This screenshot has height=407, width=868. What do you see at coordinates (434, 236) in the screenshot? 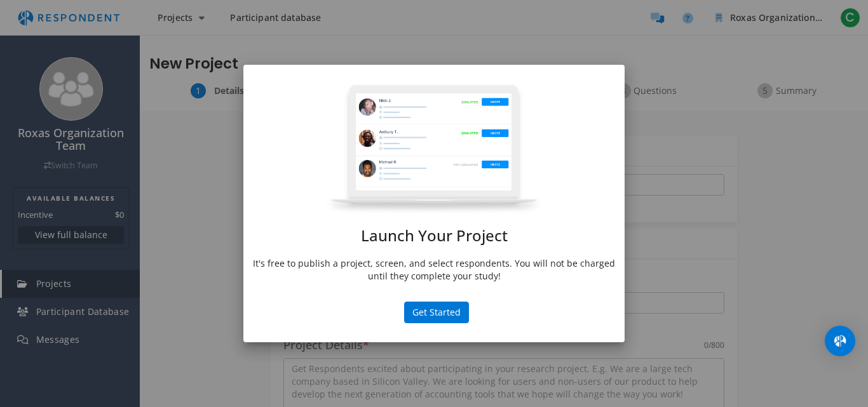
I see `h1: Launch Your Project` at bounding box center [434, 236].